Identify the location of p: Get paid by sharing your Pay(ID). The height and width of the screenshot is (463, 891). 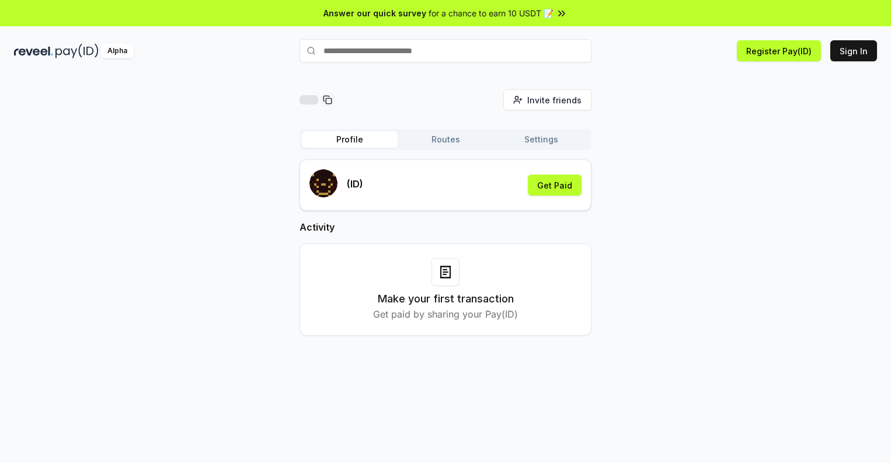
(446, 314).